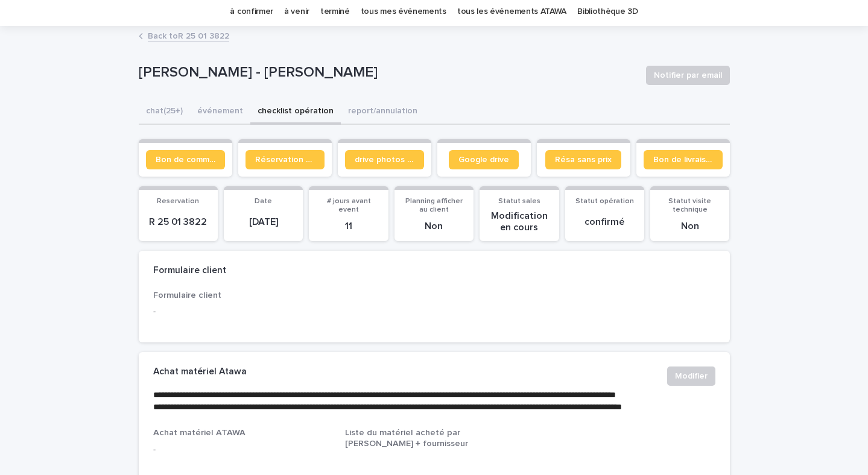 The width and height of the screenshot is (868, 475). What do you see at coordinates (484, 160) in the screenshot?
I see `a: Google drive` at bounding box center [484, 160].